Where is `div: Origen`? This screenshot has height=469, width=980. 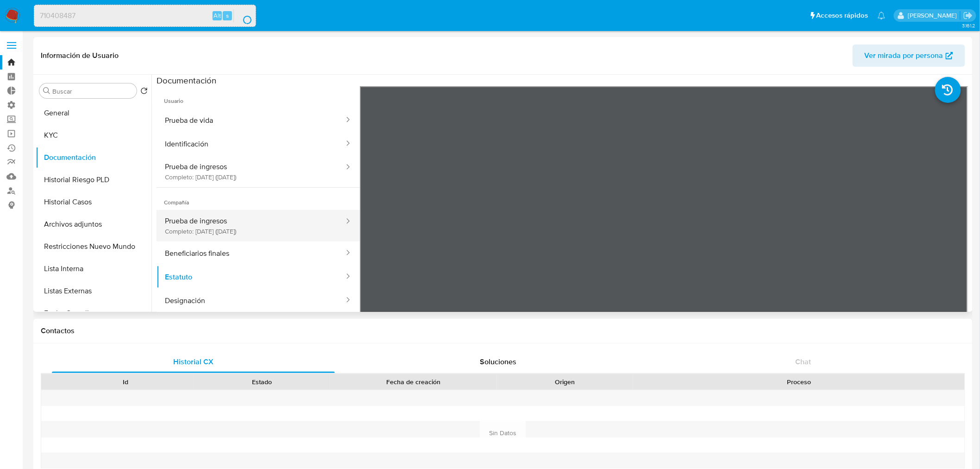
div: Origen is located at coordinates (565, 382).